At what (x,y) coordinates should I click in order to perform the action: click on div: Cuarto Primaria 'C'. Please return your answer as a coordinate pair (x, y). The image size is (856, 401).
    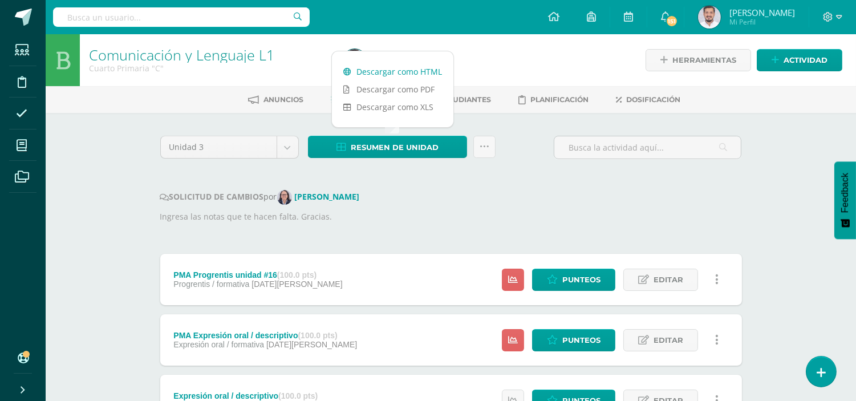
    Looking at the image, I should click on (209, 68).